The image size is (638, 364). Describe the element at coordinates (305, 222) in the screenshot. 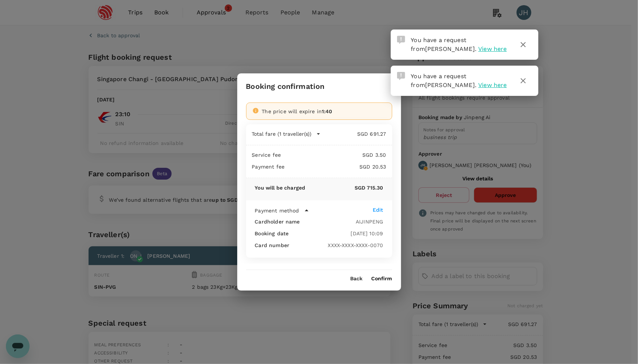

I see `div: Cardholder name` at that location.